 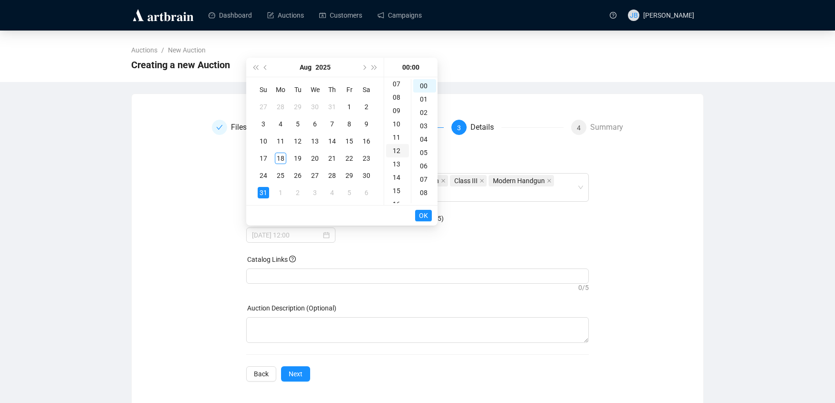 I want to click on div: 31, so click(x=332, y=107).